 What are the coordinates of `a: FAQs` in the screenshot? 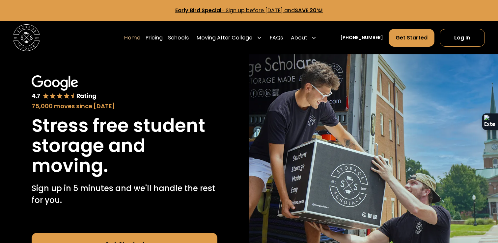 It's located at (276, 38).